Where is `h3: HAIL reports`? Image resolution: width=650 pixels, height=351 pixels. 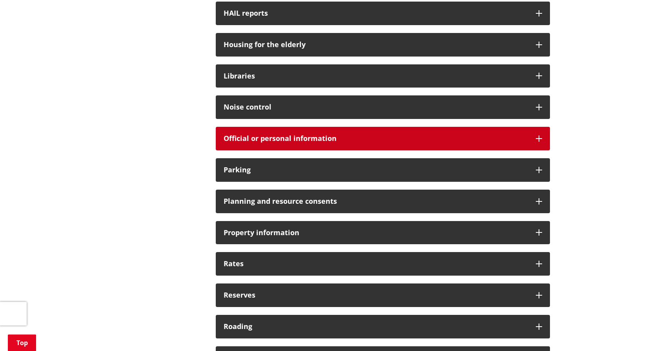
h3: HAIL reports is located at coordinates (376, 13).